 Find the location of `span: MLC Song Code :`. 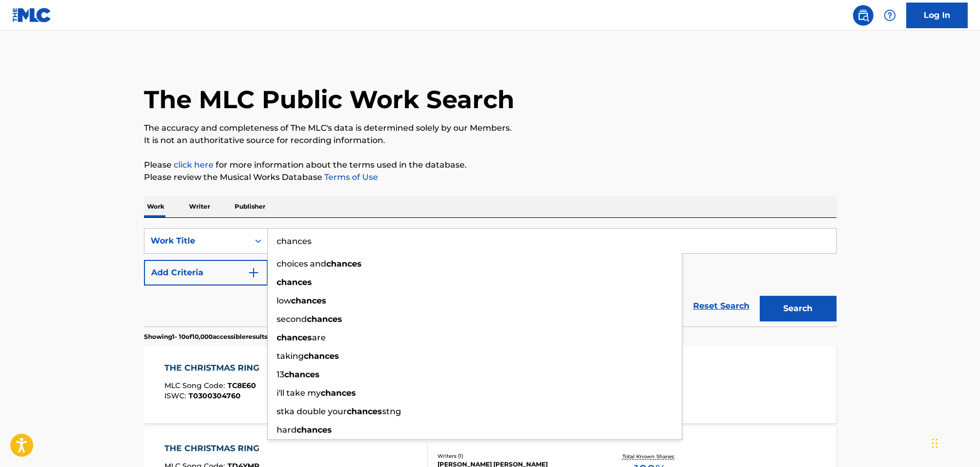

span: MLC Song Code : is located at coordinates (196, 385).